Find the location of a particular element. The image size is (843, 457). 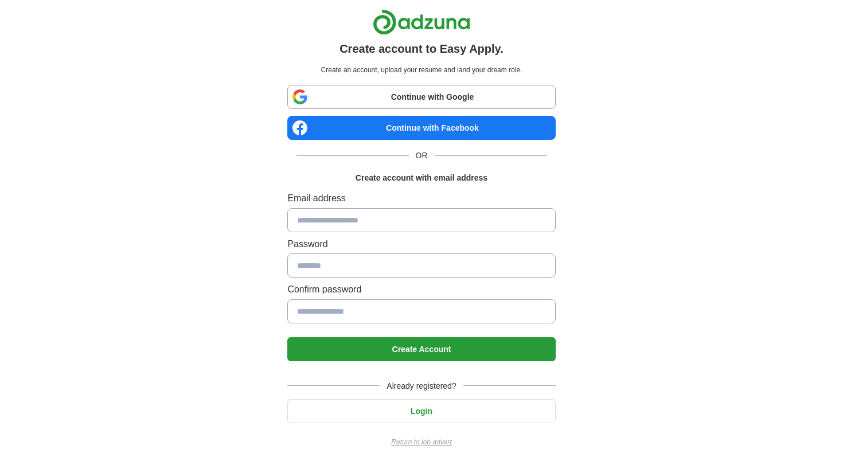

img: Adzuna logo is located at coordinates (422, 22).